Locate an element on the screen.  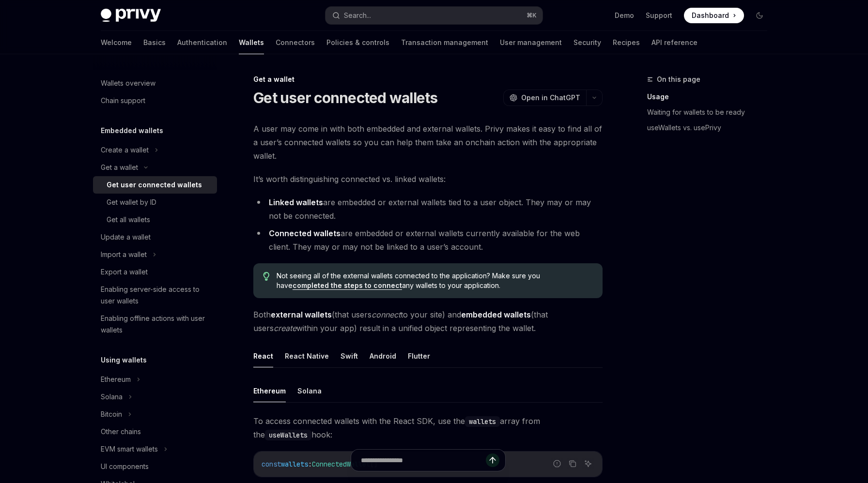
a: Get wallet by ID is located at coordinates (155, 202).